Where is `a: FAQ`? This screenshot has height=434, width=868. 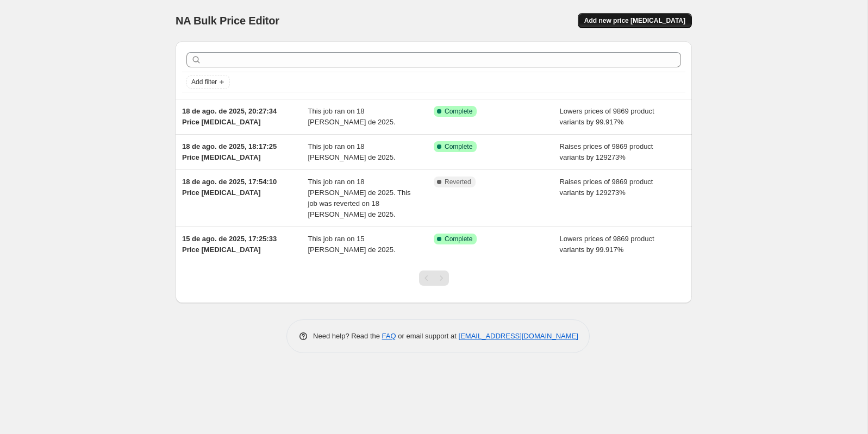
a: FAQ is located at coordinates (389, 336).